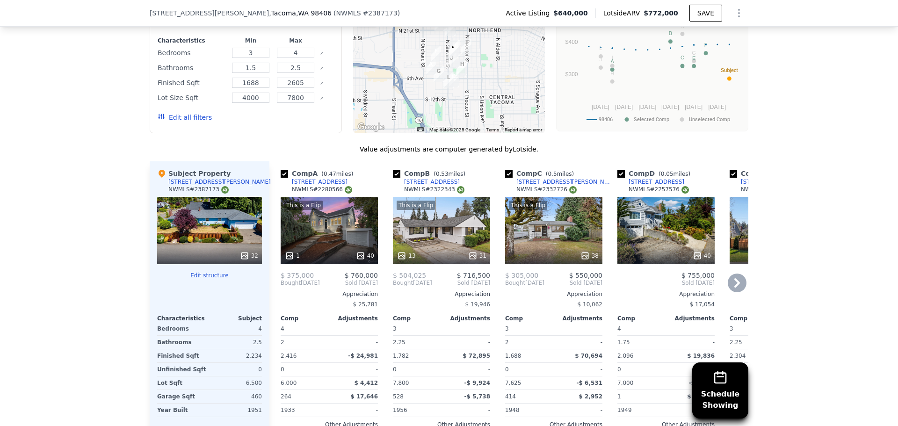  Describe the element at coordinates (237, 410) in the screenshot. I see `div: 1951` at that location.